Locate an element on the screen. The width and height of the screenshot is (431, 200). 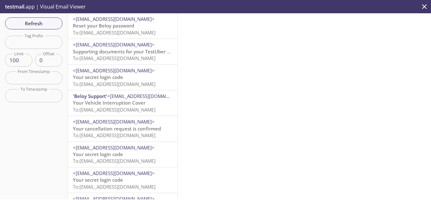
span: Refresh is located at coordinates (34, 23).